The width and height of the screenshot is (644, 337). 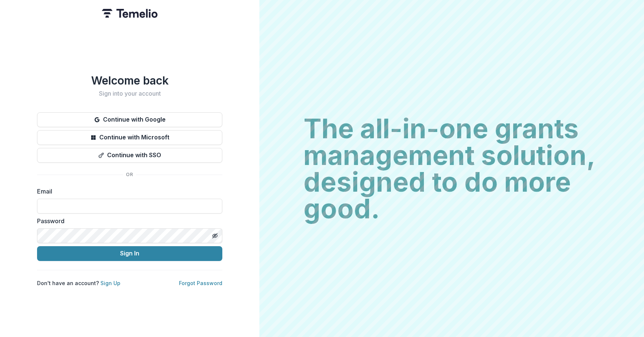 I want to click on h2: Sign into your account, so click(x=130, y=94).